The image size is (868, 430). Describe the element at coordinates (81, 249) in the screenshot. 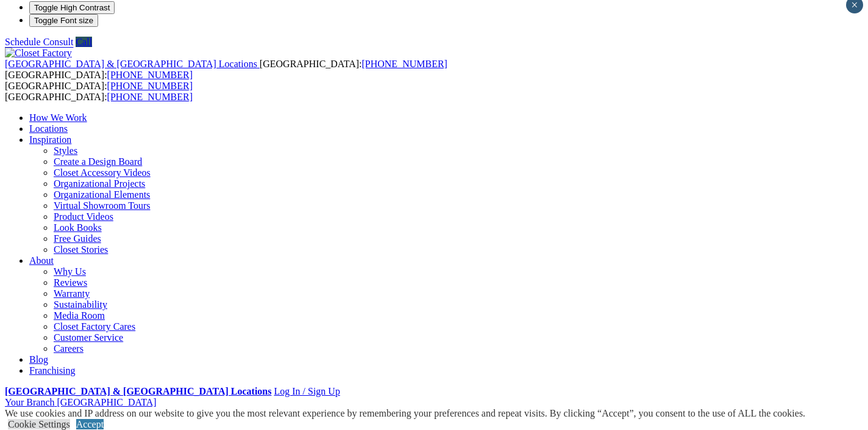

I see `a: Closet Stories` at that location.